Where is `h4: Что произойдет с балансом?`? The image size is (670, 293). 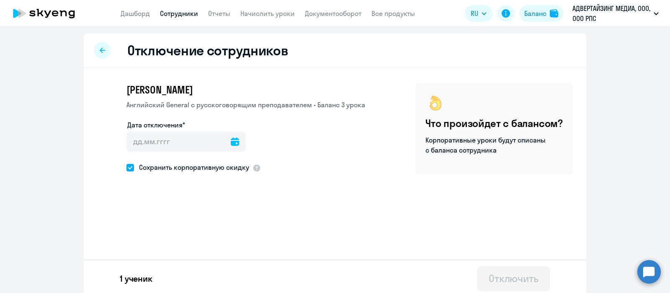
h4: Что произойдет с балансом? is located at coordinates (494, 123).